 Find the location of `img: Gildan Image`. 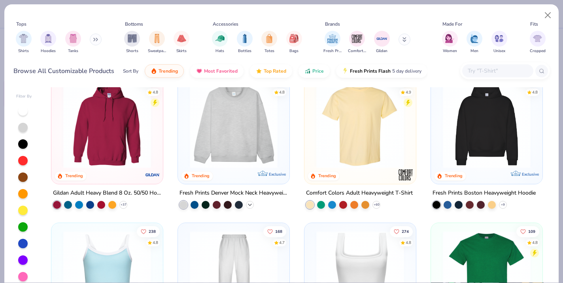

img: Gildan Image is located at coordinates (382, 39).